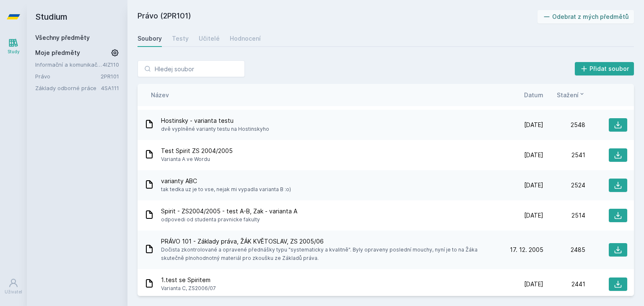  What do you see at coordinates (62, 37) in the screenshot?
I see `a: Všechny předměty` at bounding box center [62, 37].